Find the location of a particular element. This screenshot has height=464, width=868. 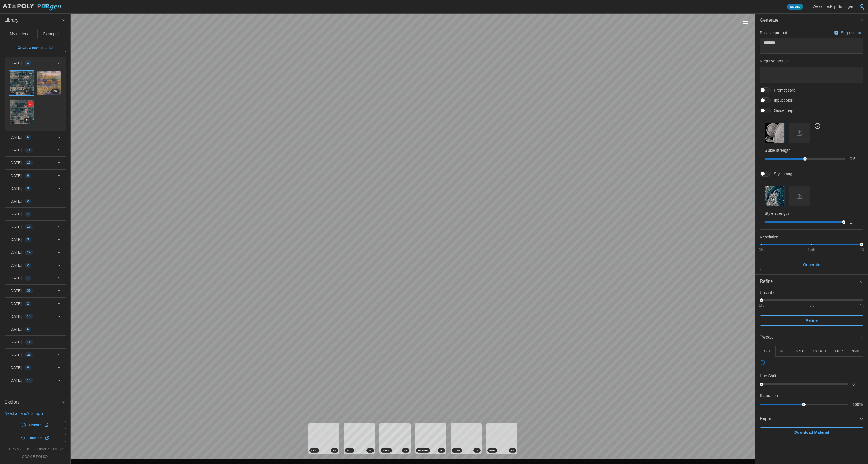

button: Surprise me is located at coordinates (848, 33).